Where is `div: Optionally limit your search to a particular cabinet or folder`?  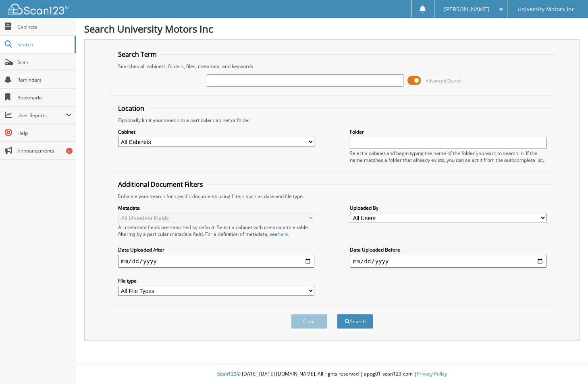 div: Optionally limit your search to a particular cabinet or folder is located at coordinates (332, 120).